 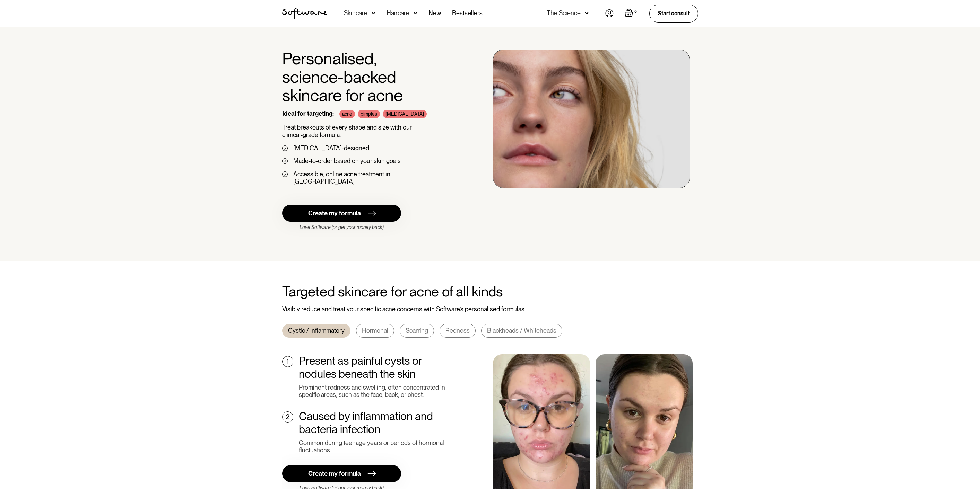 What do you see at coordinates (673, 13) in the screenshot?
I see `a: Start consult` at bounding box center [673, 13].